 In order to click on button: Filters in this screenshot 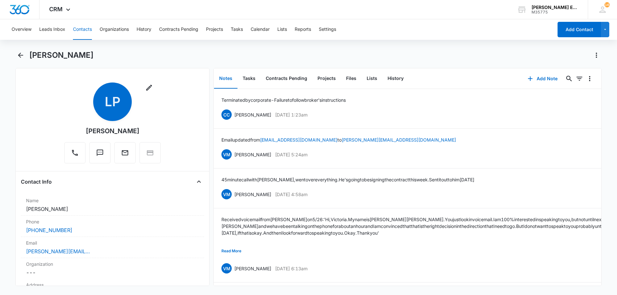, I will do `click(580, 79)`.